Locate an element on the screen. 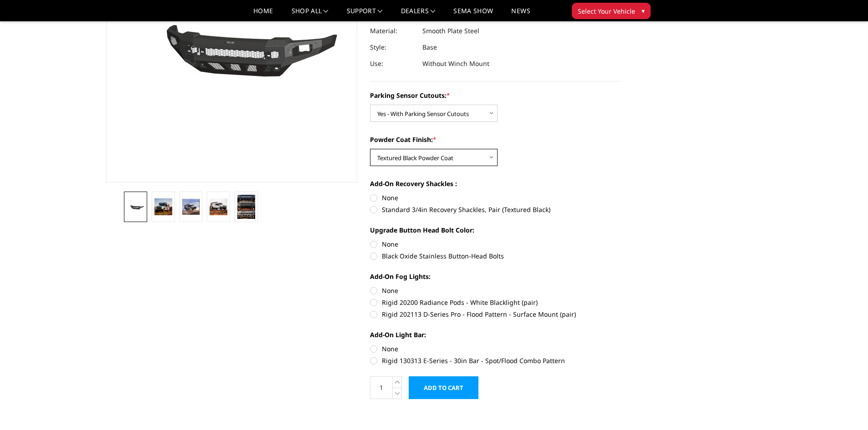 This screenshot has width=868, height=430. dd: Smooth Plate Steel is located at coordinates (451, 31).